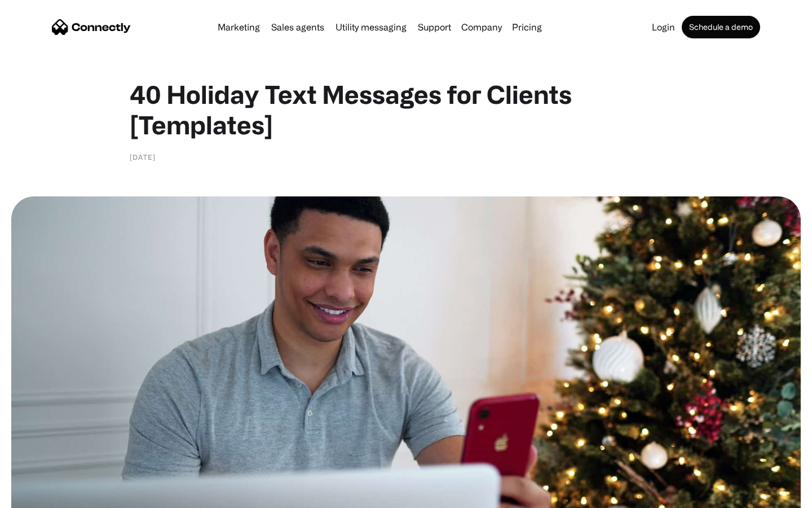  I want to click on a: Marketing, so click(238, 27).